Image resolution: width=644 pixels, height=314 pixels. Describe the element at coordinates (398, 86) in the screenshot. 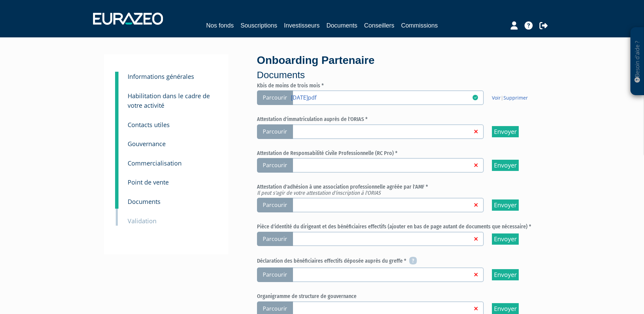

I see `h6: Kbis de moins de trois mois *` at that location.